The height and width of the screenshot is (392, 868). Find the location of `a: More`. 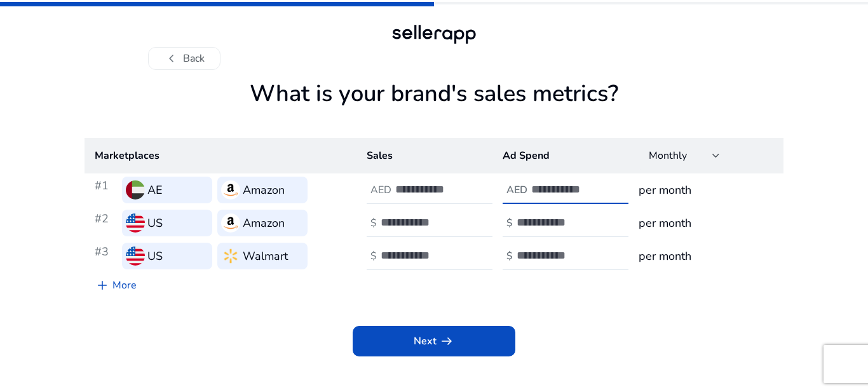

a: More is located at coordinates (115, 285).